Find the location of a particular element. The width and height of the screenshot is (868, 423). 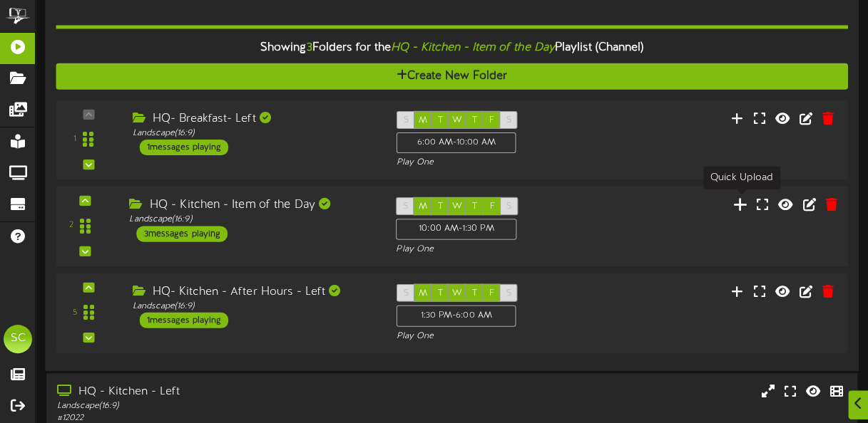

div: HQ - Kitchen - Item of the Day is located at coordinates (251, 205).